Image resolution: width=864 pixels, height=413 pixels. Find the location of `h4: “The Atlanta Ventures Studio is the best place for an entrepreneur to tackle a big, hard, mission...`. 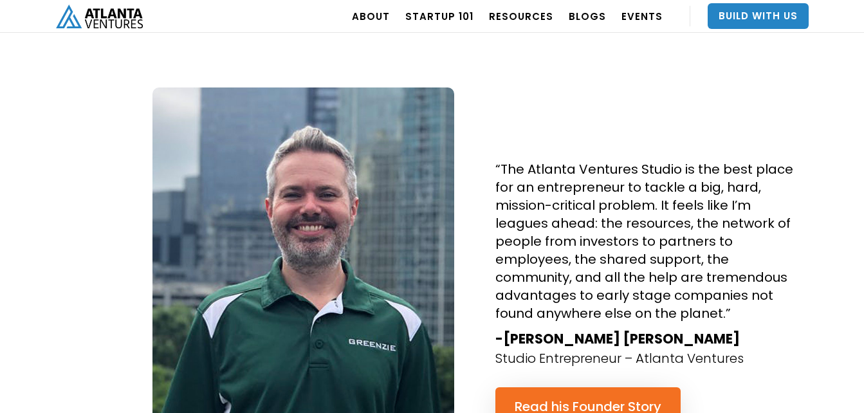

h4: “The Atlanta Ventures Studio is the best place for an entrepreneur to tackle a big, hard, mission... is located at coordinates (646, 241).